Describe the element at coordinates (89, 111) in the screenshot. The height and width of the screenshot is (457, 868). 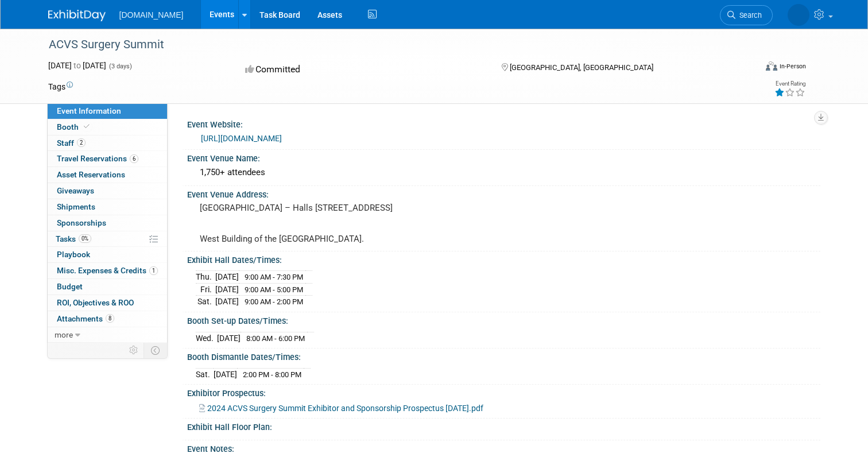
I see `span: Event Information` at that location.